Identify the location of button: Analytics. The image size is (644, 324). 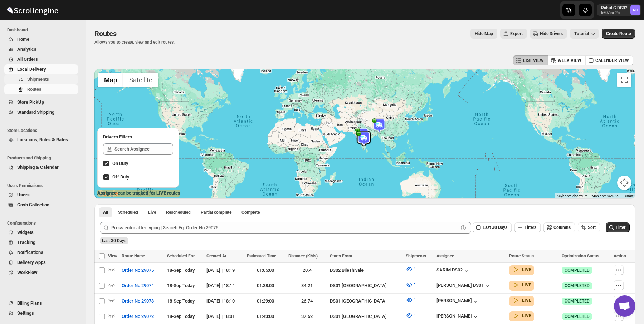
(41, 49).